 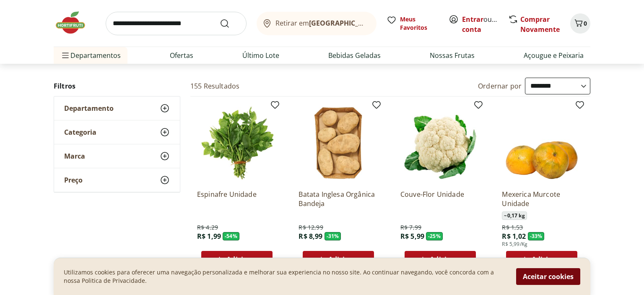 What do you see at coordinates (311, 227) in the screenshot?
I see `span: R$ 12,99` at bounding box center [311, 227].